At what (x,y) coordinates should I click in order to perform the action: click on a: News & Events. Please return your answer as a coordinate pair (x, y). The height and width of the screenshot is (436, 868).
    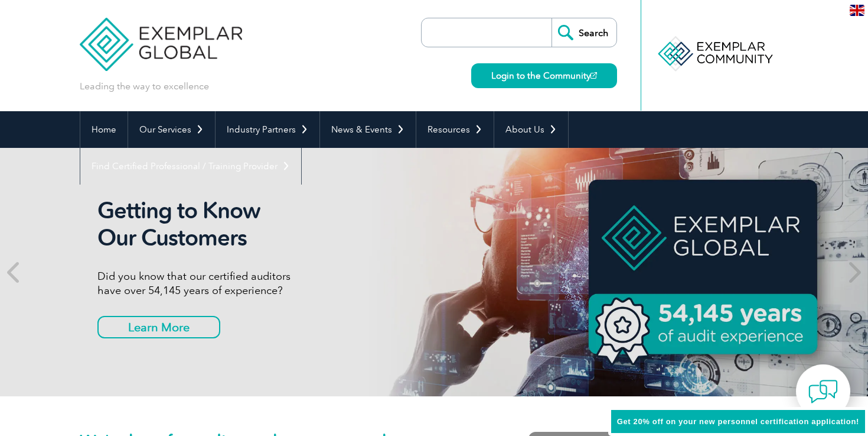
    Looking at the image, I should click on (368, 130).